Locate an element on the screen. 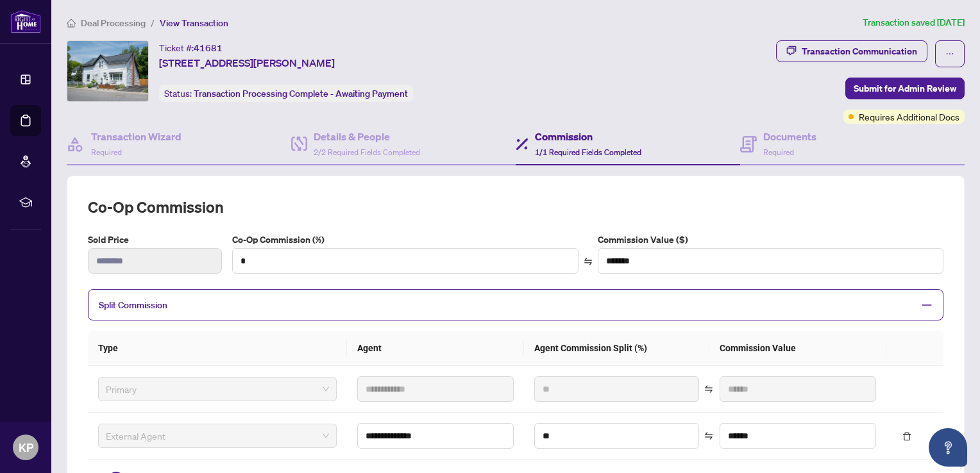 The image size is (980, 473). span: home is located at coordinates (71, 23).